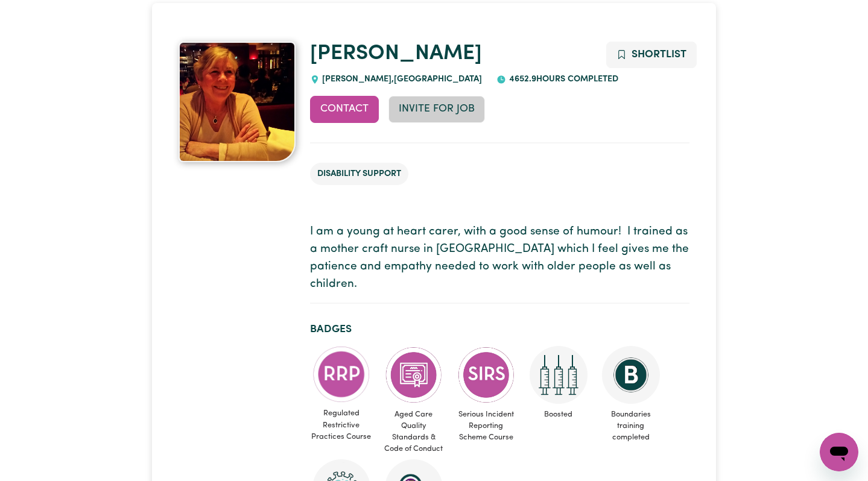  What do you see at coordinates (414, 432) in the screenshot?
I see `span: Aged Care Quality Standards & Code of Conduct` at bounding box center [414, 432].